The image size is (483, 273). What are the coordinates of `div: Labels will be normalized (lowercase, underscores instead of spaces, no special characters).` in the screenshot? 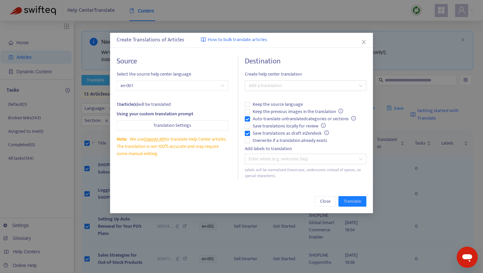 It's located at (305, 173).